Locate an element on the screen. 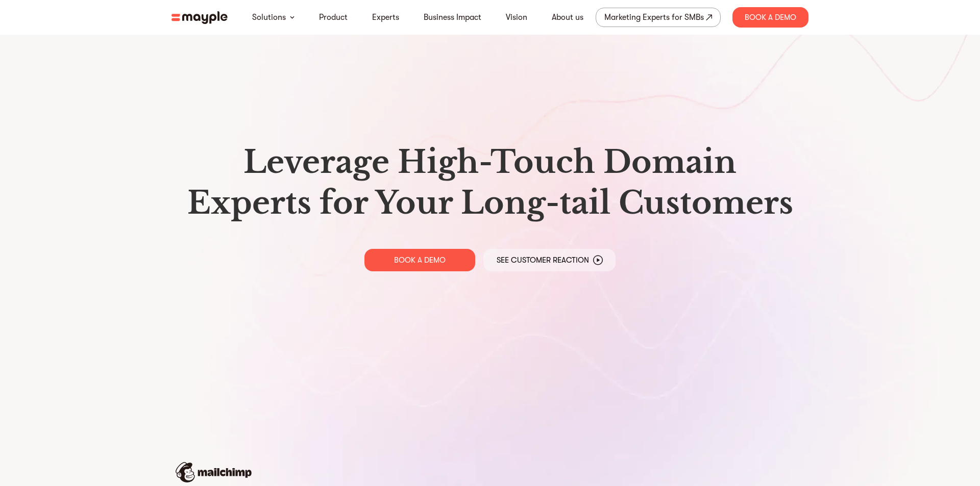 This screenshot has width=980, height=486. a: About us is located at coordinates (568, 17).